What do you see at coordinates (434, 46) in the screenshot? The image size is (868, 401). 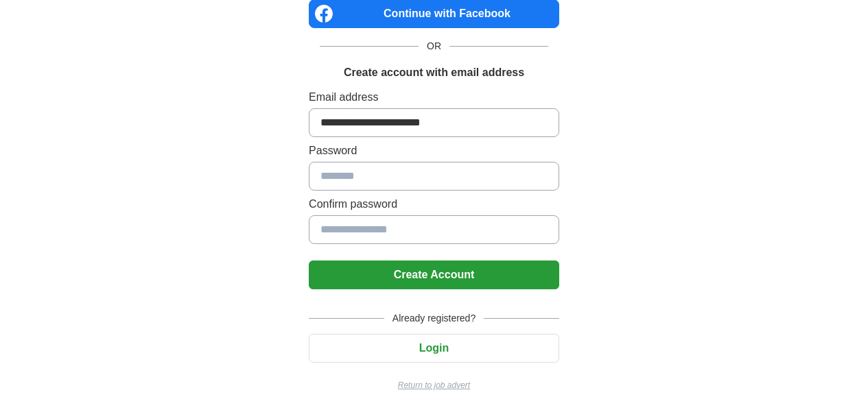 I see `span: OR` at bounding box center [434, 46].